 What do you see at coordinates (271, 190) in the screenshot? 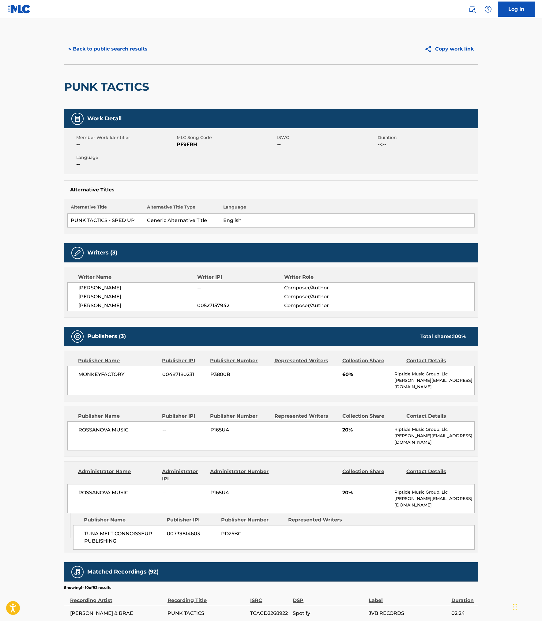
I see `h5: Alternative Titles` at bounding box center [271, 190].